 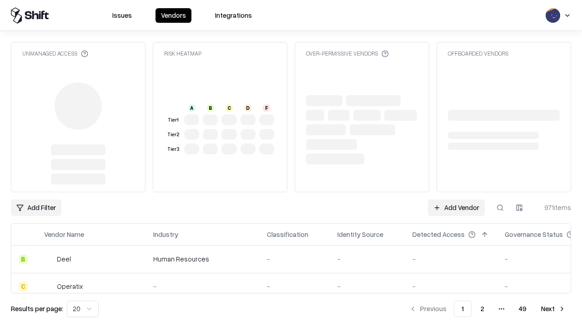 I want to click on a: Add Vendor, so click(x=456, y=208).